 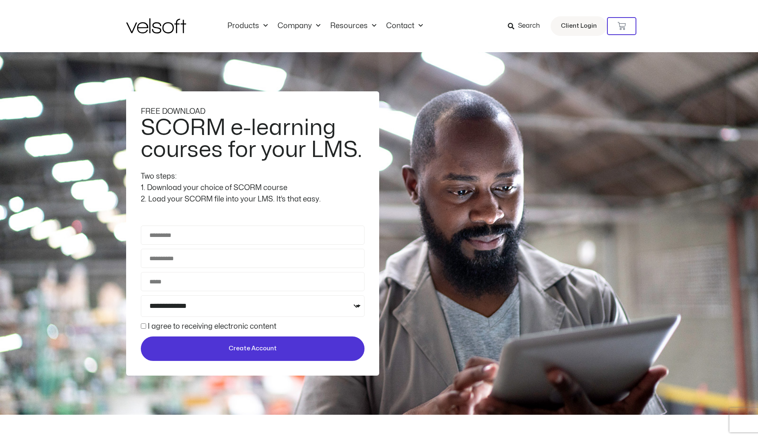 I want to click on span: Create Account, so click(x=253, y=349).